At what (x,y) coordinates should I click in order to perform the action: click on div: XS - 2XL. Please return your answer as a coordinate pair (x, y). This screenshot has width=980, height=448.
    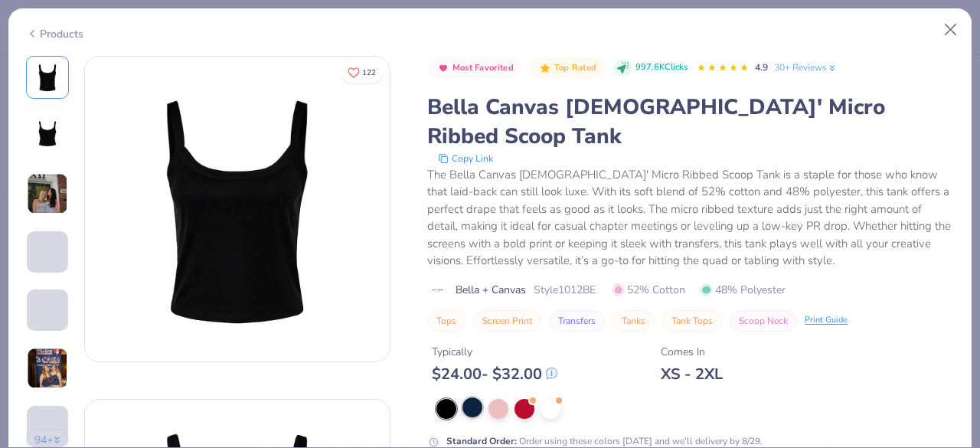
    Looking at the image, I should click on (691, 373).